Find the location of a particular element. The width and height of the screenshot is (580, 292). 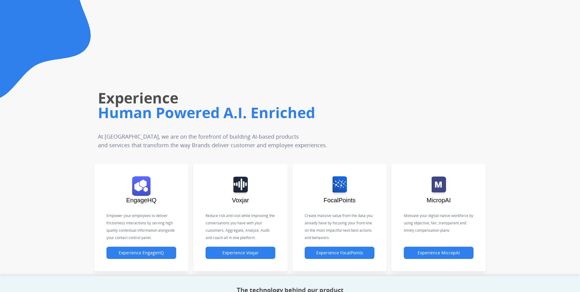

span: MicropAI is located at coordinates (438, 200).